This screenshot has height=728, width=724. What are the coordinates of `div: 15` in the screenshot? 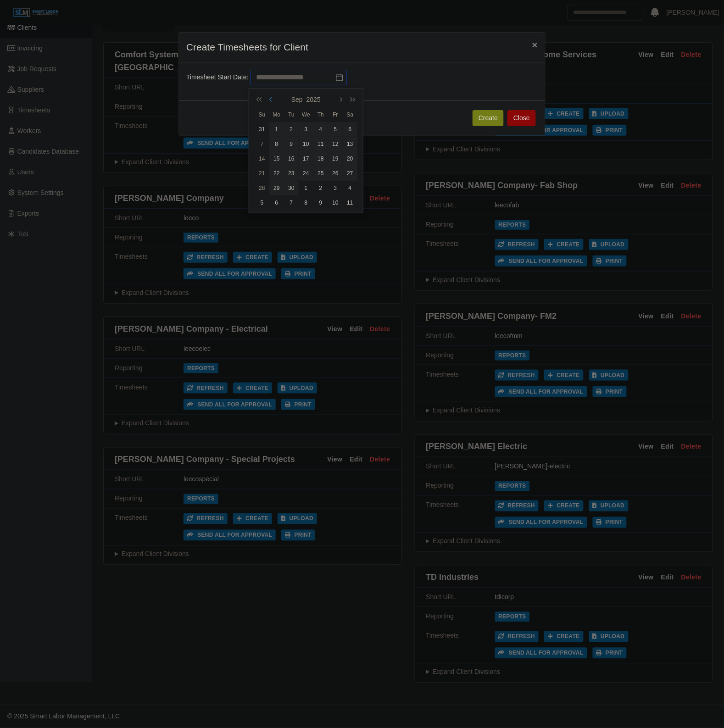 It's located at (276, 159).